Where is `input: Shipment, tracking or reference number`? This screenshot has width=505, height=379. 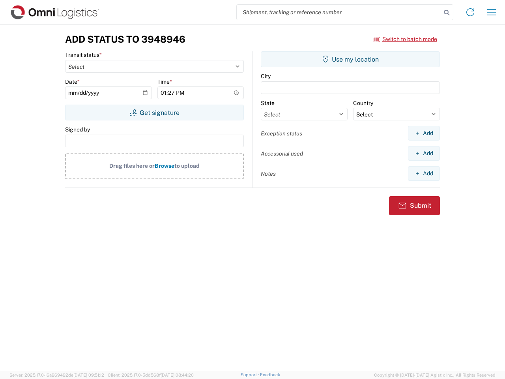
input: Shipment, tracking or reference number is located at coordinates (339, 12).